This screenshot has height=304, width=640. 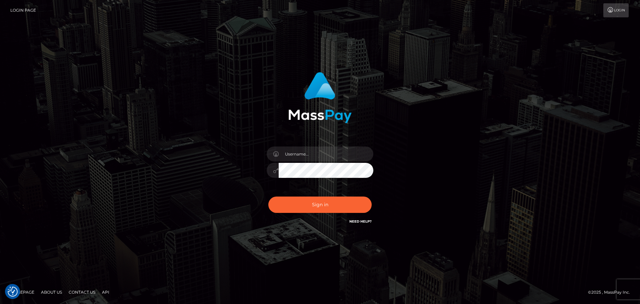 I want to click on img: Revisit consent button, so click(x=13, y=291).